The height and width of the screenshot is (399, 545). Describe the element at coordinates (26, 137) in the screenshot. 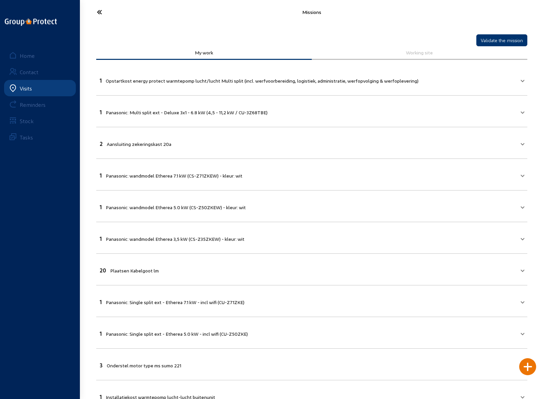

I see `div: Tasks` at that location.